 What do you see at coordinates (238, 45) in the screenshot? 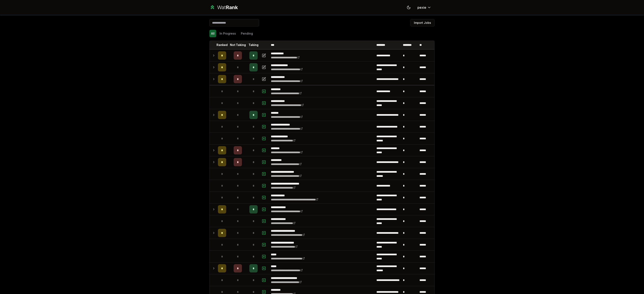
I see `p: Not Taking` at bounding box center [238, 45].